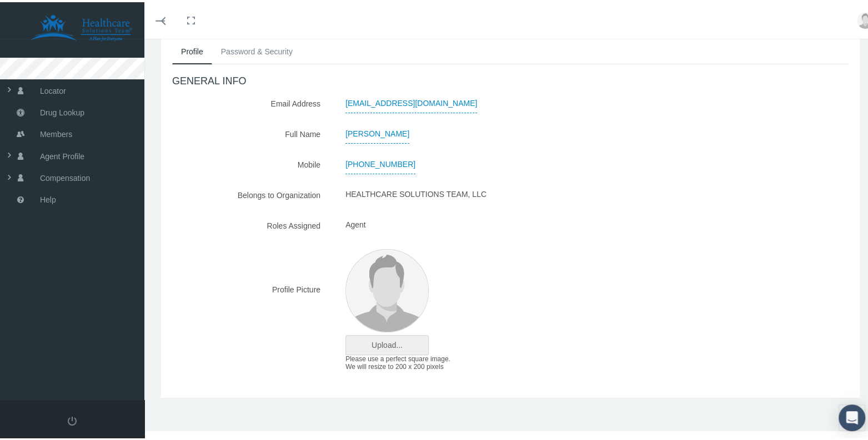  What do you see at coordinates (293, 223) in the screenshot?
I see `label: Roles Assigned` at bounding box center [293, 223].